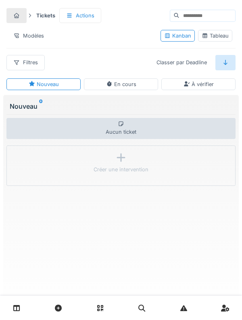 This screenshot has width=242, height=320. I want to click on div: Créer une intervention, so click(121, 169).